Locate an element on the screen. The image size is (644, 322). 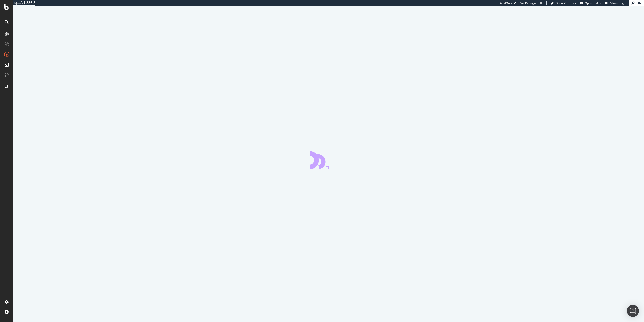
span: Open in dev is located at coordinates (593, 3).